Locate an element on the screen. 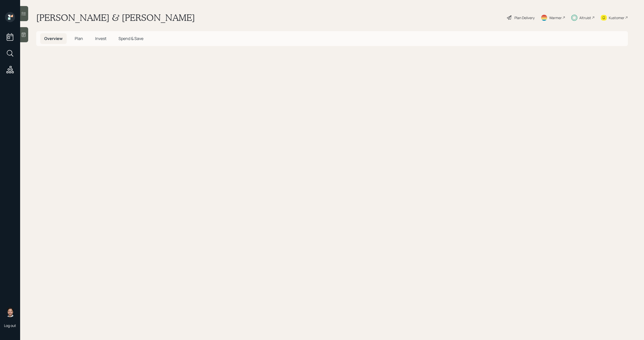 The image size is (644, 340). span: Overview is located at coordinates (53, 39).